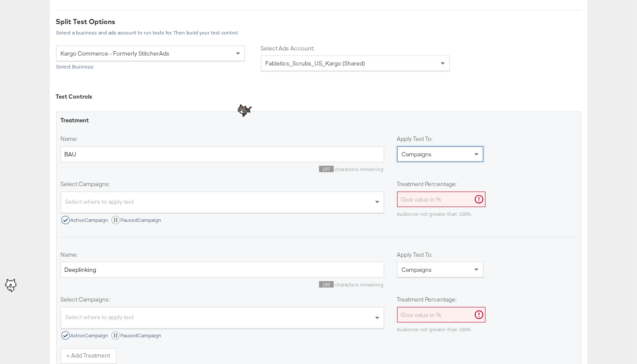 This screenshot has height=364, width=637. I want to click on div: Split Test Options, so click(318, 22).